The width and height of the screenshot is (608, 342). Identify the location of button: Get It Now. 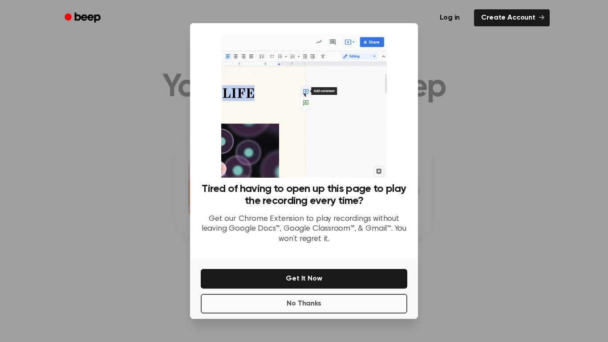
(304, 279).